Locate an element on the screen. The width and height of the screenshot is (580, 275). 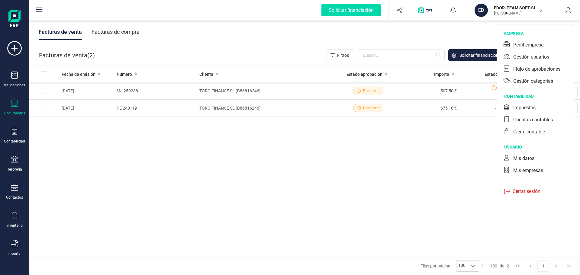
button: Page 1 is located at coordinates (543, 266).